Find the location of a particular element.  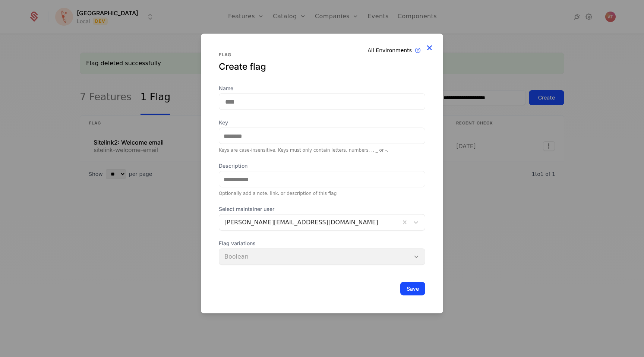

div: All Environments is located at coordinates (390, 51).